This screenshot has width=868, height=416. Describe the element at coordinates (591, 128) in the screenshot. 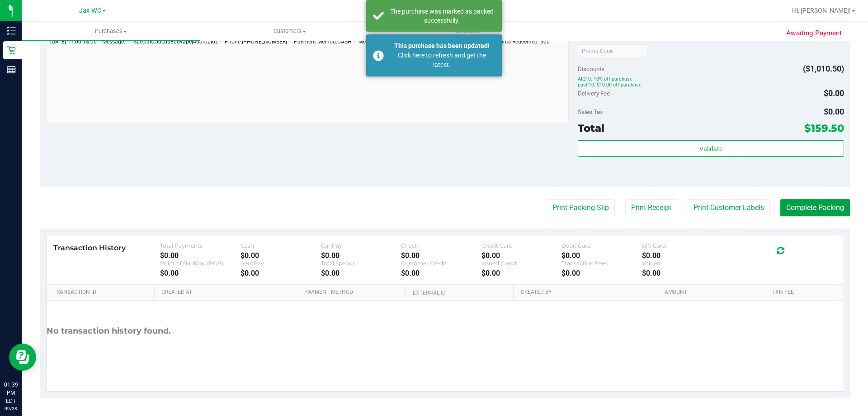

I see `span: Total` at that location.